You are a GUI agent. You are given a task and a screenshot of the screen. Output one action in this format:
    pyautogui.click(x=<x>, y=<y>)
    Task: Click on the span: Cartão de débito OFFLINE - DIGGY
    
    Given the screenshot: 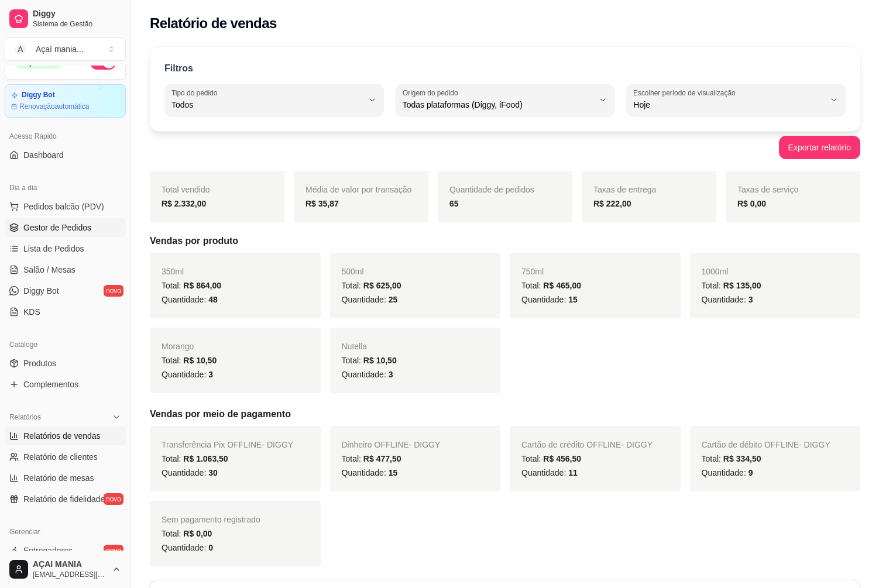 What is the action you would take?
    pyautogui.click(x=766, y=445)
    